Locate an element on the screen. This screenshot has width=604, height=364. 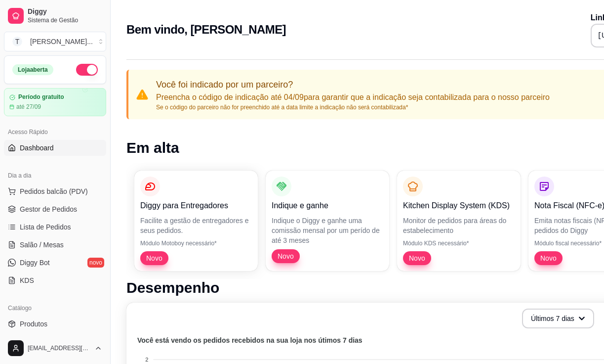
div: Catálogo is located at coordinates (55, 308).